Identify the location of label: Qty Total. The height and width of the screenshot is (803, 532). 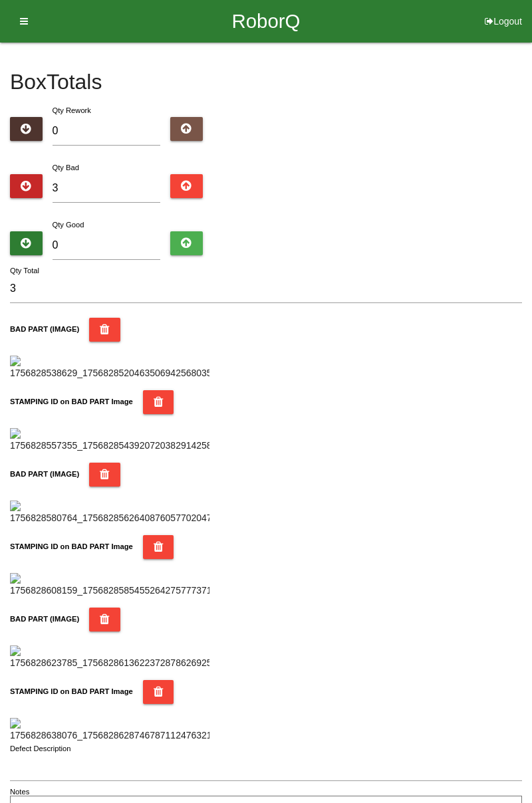
(24, 271).